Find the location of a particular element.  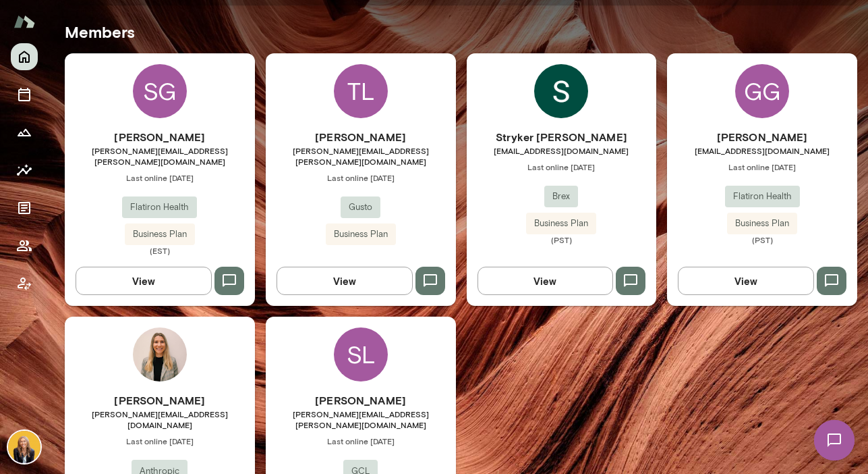

div: SL is located at coordinates (361, 354).